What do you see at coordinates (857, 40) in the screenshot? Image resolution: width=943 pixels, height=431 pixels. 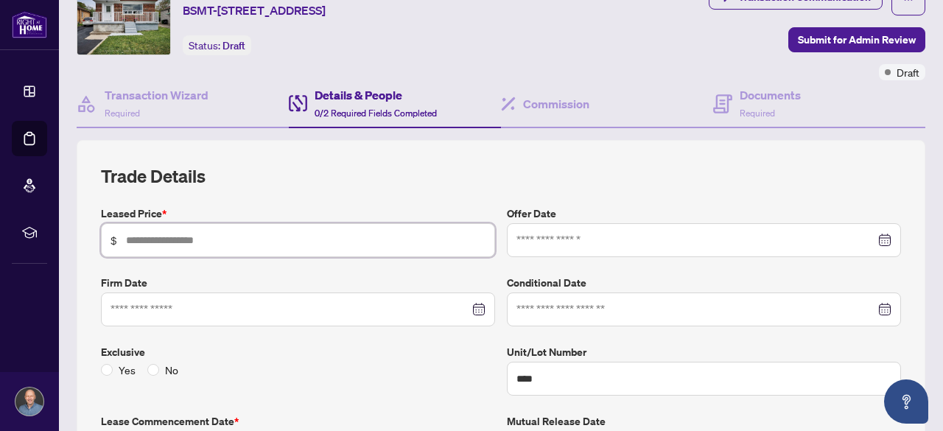 I see `button: Submit for Admin Review` at bounding box center [857, 40].